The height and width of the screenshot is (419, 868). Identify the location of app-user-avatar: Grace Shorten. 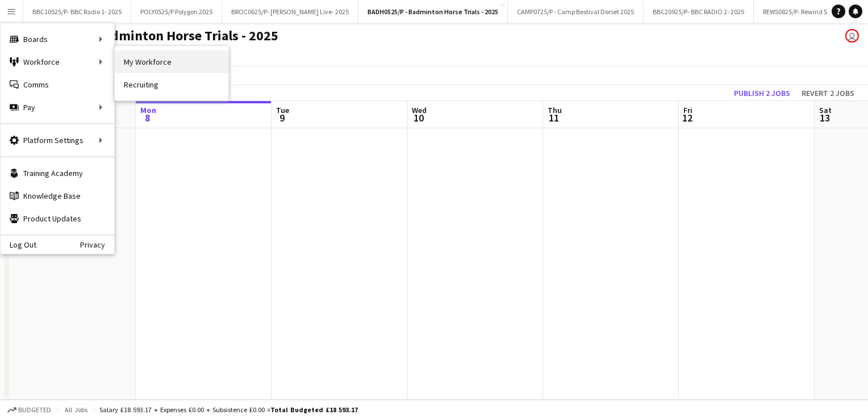
(852, 36).